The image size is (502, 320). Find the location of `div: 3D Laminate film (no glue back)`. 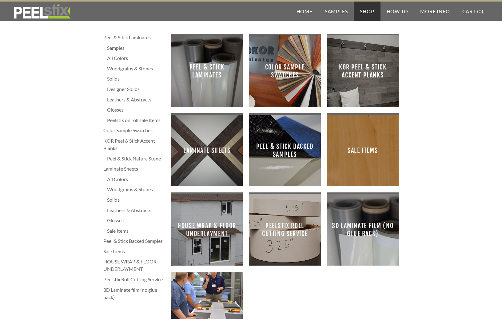

div: 3D Laminate film (no glue back) is located at coordinates (134, 294).